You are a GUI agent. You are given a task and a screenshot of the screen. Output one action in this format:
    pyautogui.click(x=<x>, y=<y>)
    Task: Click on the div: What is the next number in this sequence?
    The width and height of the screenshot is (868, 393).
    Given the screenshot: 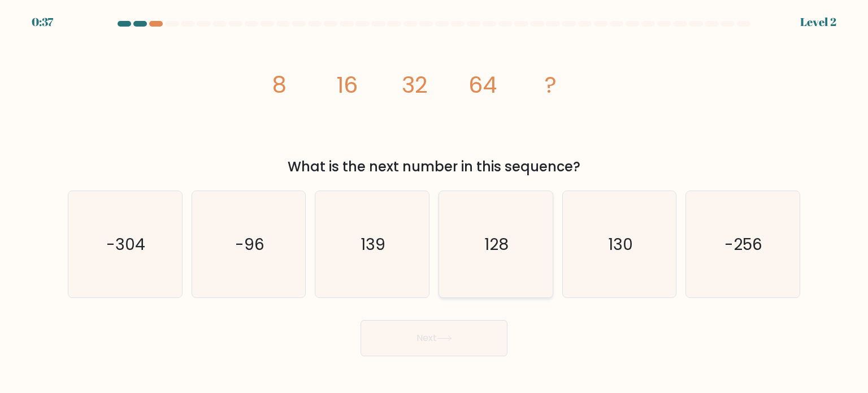 What is the action you would take?
    pyautogui.click(x=434, y=167)
    